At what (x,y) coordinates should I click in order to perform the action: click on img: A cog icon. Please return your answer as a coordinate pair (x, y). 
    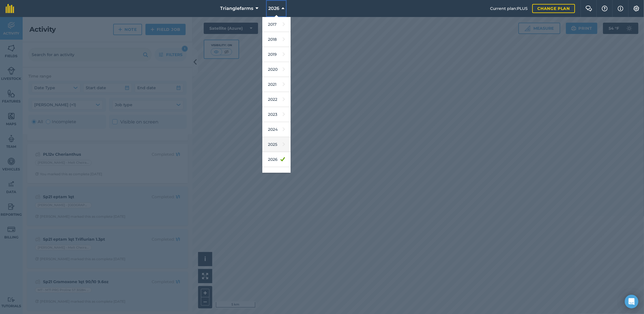
    Looking at the image, I should click on (636, 8).